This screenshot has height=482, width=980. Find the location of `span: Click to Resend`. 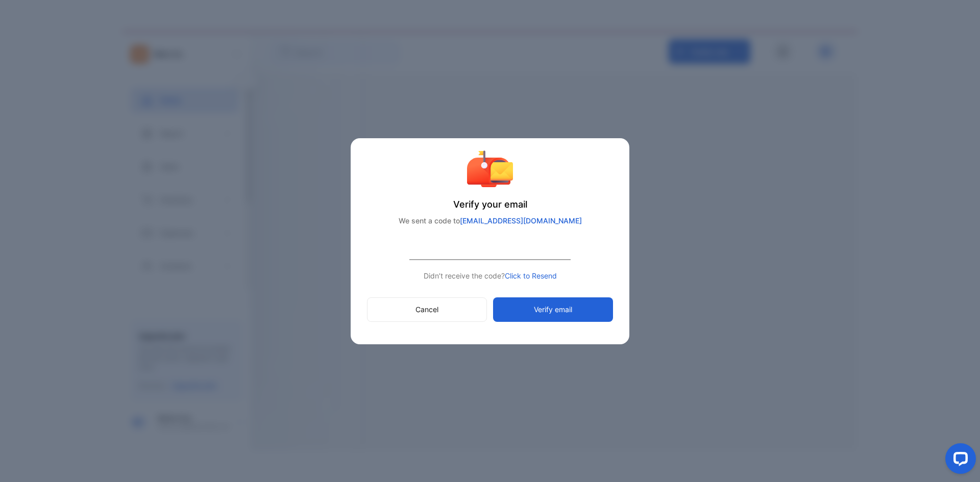

span: Click to Resend is located at coordinates (531, 275).